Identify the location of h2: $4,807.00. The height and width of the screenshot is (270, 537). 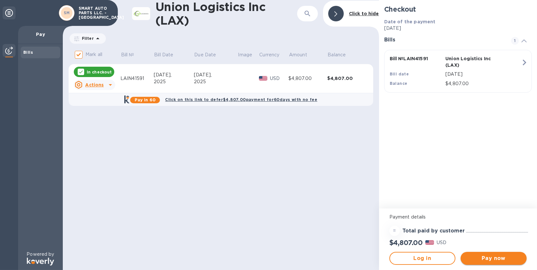
(406, 242).